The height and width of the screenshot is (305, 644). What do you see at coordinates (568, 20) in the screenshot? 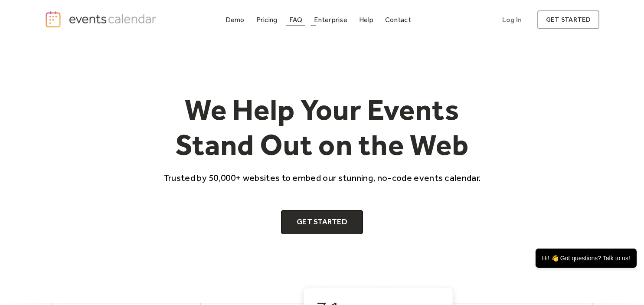
I see `a: get started` at bounding box center [568, 20].